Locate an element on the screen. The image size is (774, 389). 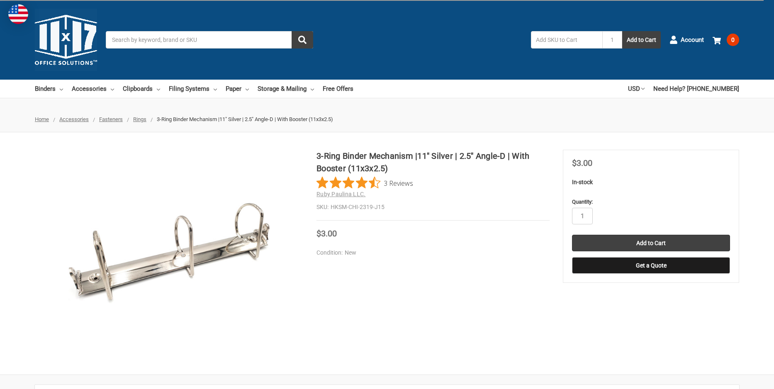
span: Ruby Paulina LLC. is located at coordinates (341, 194).